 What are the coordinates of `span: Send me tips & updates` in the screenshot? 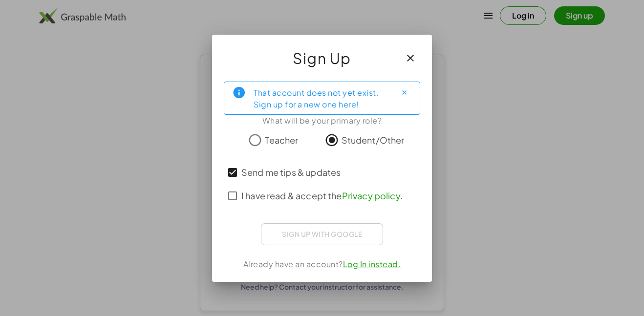 It's located at (291, 172).